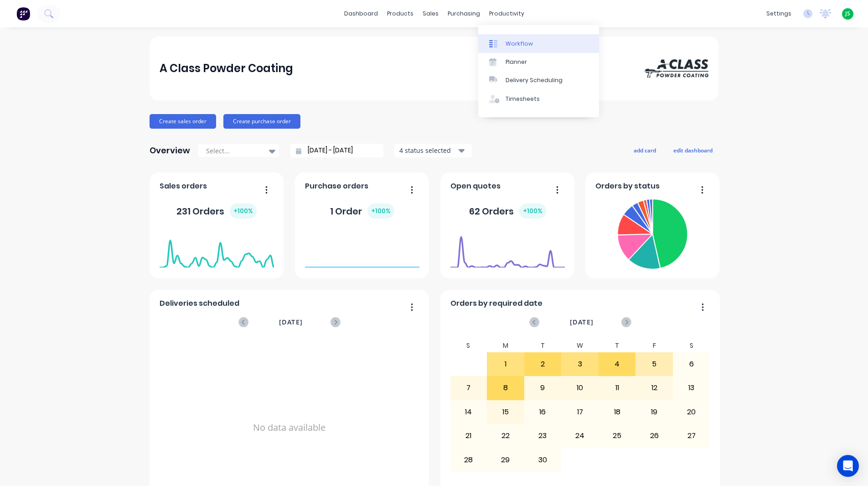  Describe the element at coordinates (430, 14) in the screenshot. I see `div: sales` at that location.